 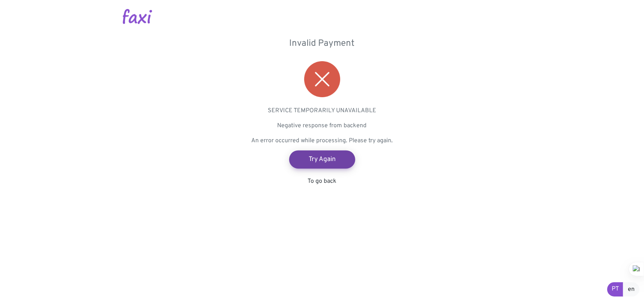 What do you see at coordinates (322, 44) in the screenshot?
I see `font: Invalid Payment` at bounding box center [322, 44].